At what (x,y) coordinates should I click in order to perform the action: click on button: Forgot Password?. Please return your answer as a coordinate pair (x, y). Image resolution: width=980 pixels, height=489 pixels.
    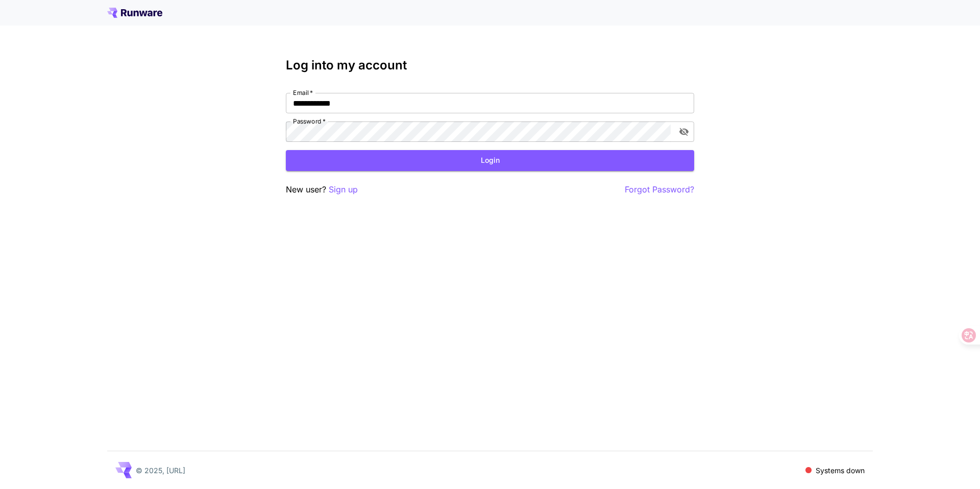
    Looking at the image, I should click on (660, 189).